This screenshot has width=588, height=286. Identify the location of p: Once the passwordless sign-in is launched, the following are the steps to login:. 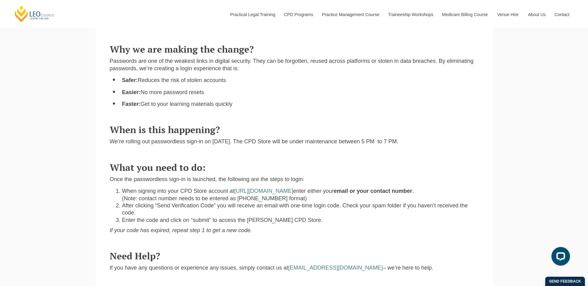
(294, 179).